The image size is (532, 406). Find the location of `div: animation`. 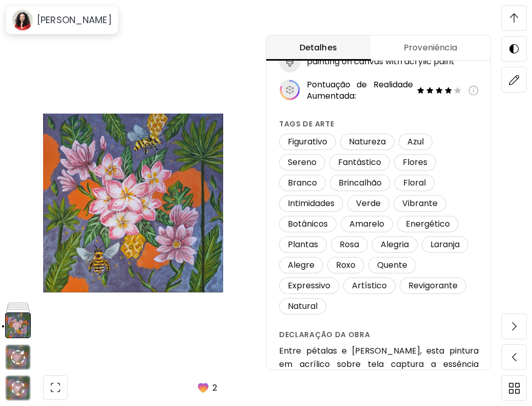

div: animation is located at coordinates (18, 388).